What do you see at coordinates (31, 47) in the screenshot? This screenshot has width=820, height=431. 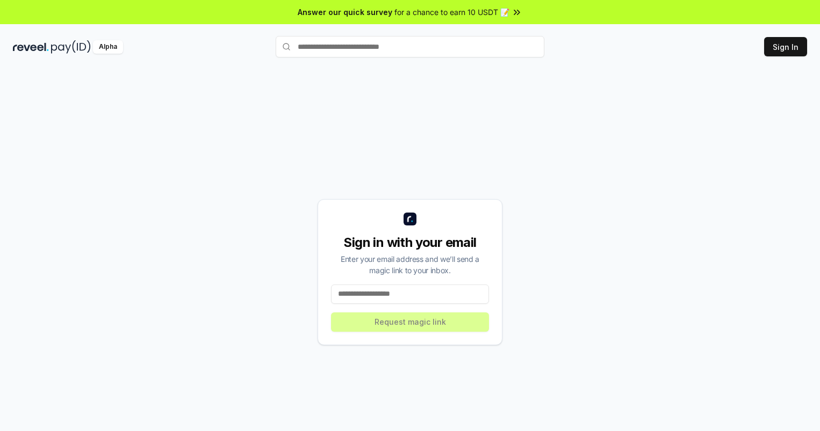 I see `img: reveel_dark` at bounding box center [31, 47].